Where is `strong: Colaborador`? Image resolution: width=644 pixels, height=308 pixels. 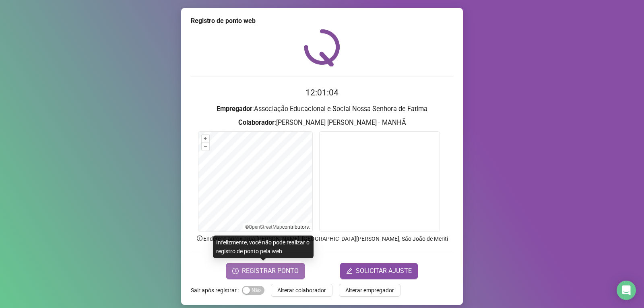 strong: Colaborador is located at coordinates (257, 123).